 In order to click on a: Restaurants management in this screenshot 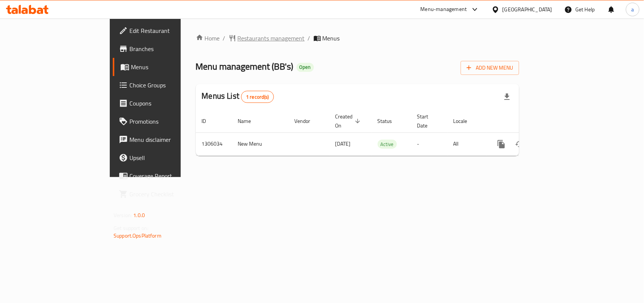, I will do `click(267, 38)`.